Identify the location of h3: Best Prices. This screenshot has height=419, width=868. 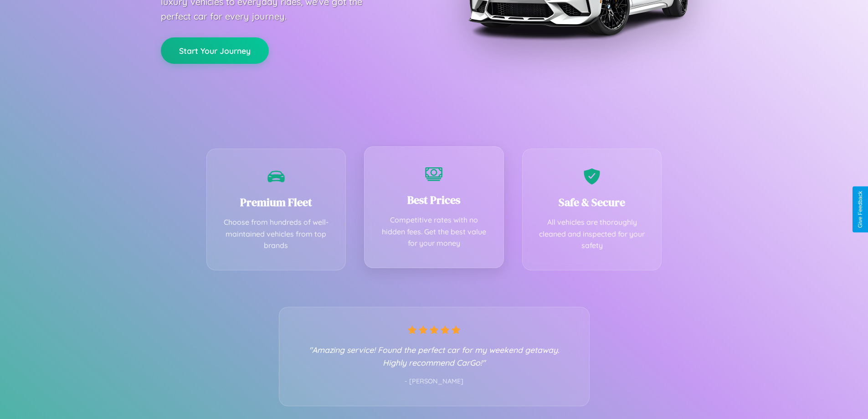
(434, 200).